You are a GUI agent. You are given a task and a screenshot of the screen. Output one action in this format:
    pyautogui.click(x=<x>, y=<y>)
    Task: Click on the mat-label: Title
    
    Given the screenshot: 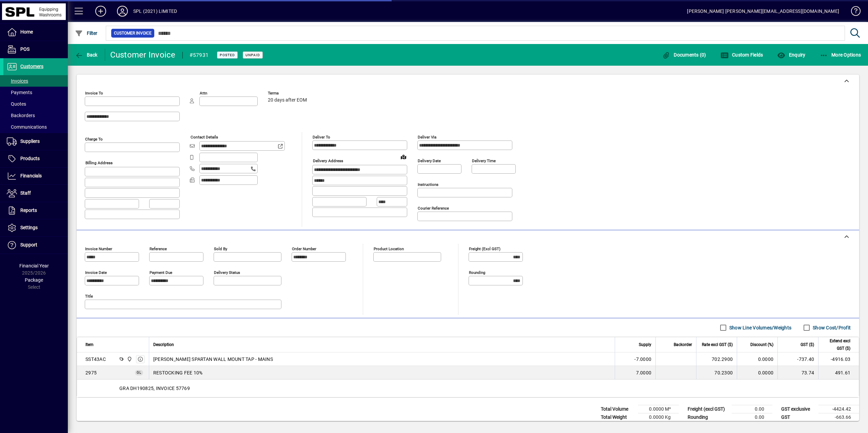 What is the action you would take?
    pyautogui.click(x=89, y=297)
    